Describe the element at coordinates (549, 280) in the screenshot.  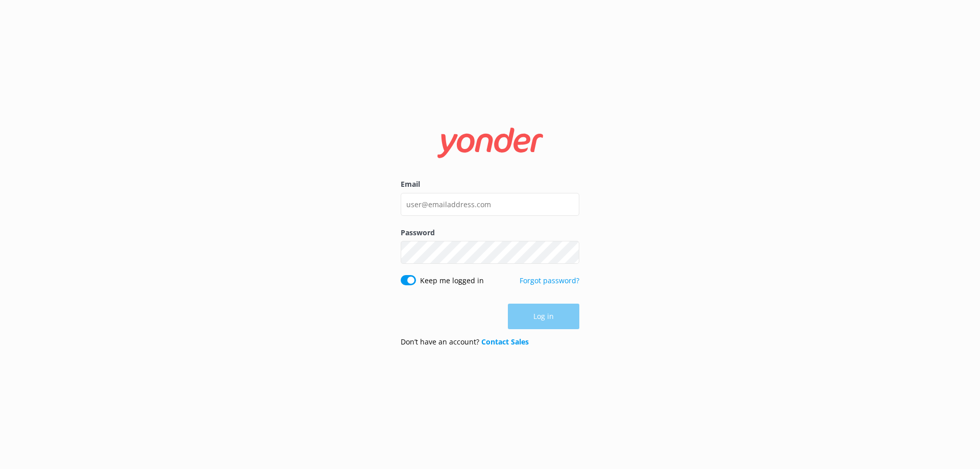
I see `a: Forgot password?` at that location.